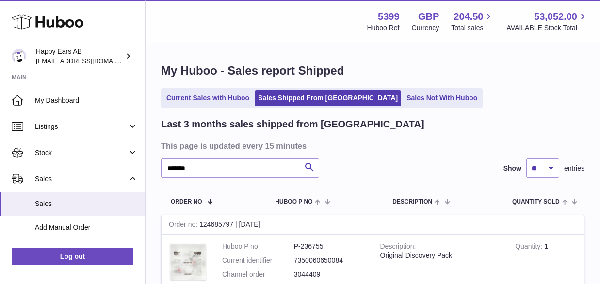 The width and height of the screenshot is (600, 284). I want to click on span: Quantity Sold, so click(536, 202).